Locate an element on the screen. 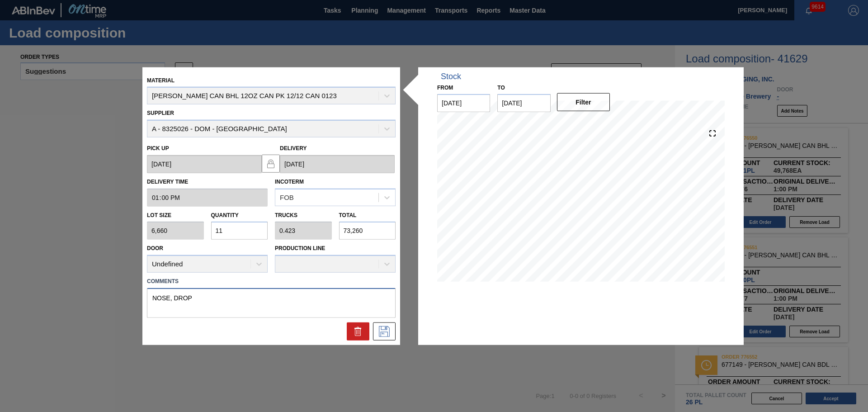 This screenshot has width=868, height=412. button: locked is located at coordinates (271, 164).